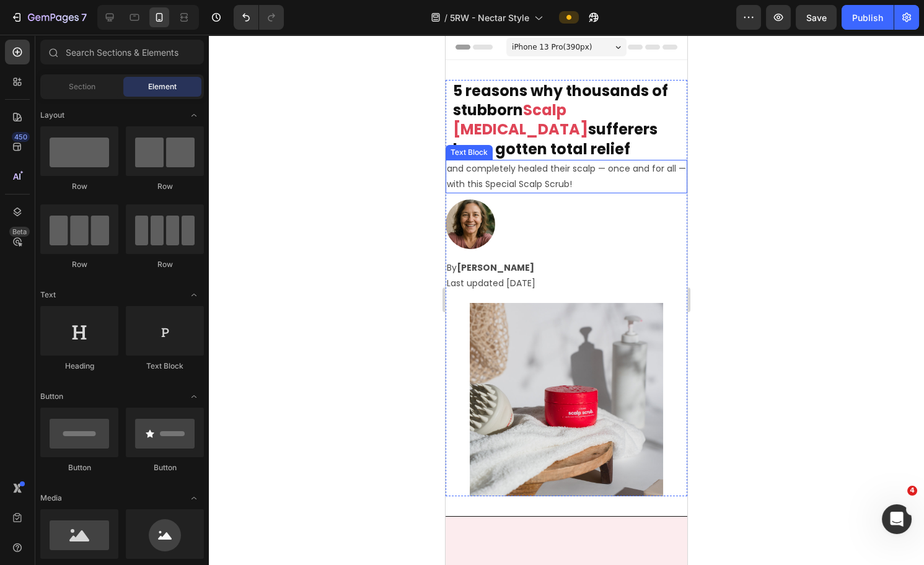 The height and width of the screenshot is (565, 924). I want to click on p: and completely healed their scalp — once and for all — with this Special Scalp Scrub!, so click(121, 142).